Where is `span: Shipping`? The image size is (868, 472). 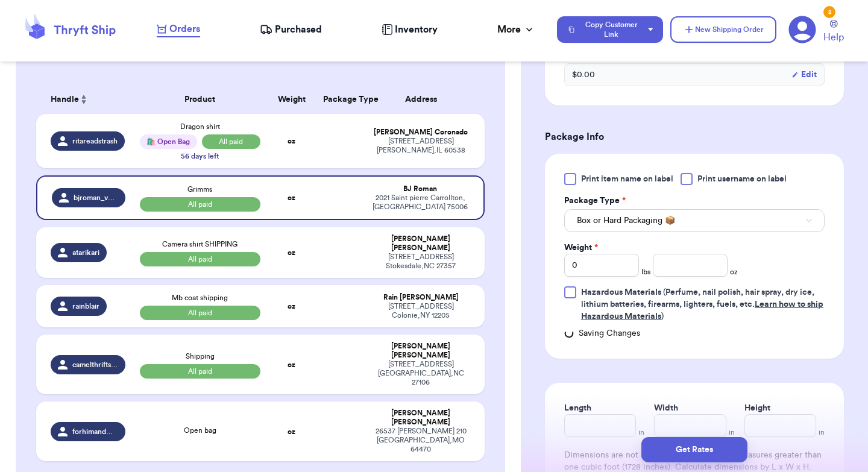
span: Shipping is located at coordinates (200, 356).